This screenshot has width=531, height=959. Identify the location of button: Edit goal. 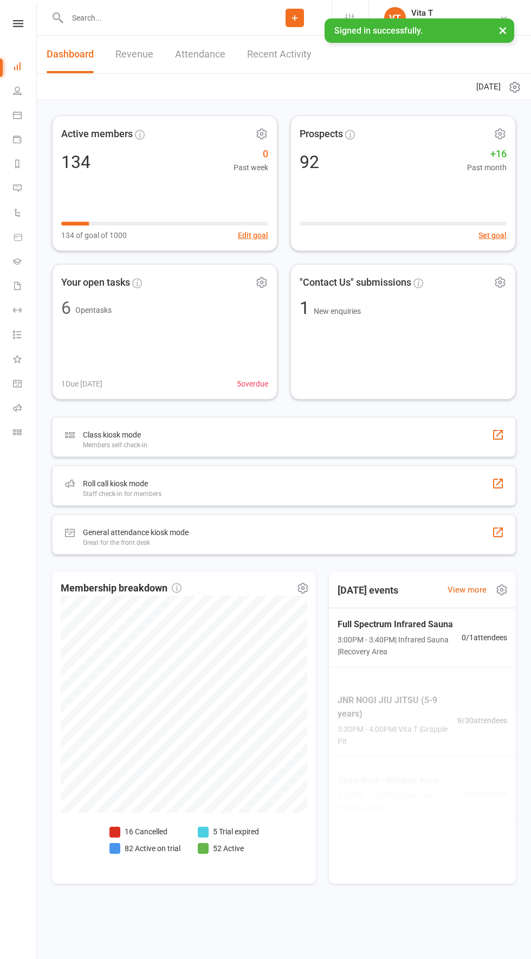
(253, 235).